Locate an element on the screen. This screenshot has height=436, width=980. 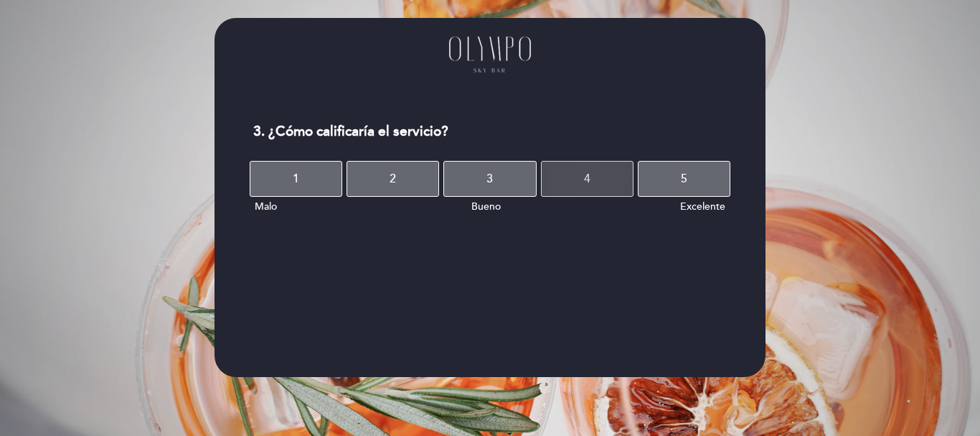
button: 3 is located at coordinates (490, 179).